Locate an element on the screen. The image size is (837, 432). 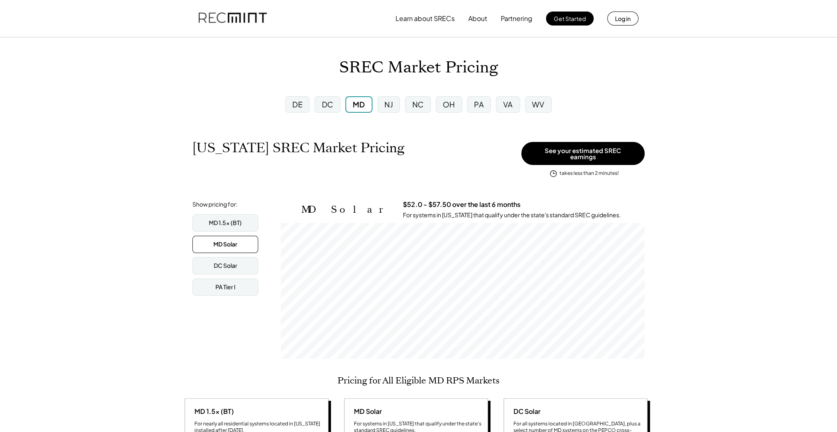
div: Show pricing for: is located at coordinates (215, 204).